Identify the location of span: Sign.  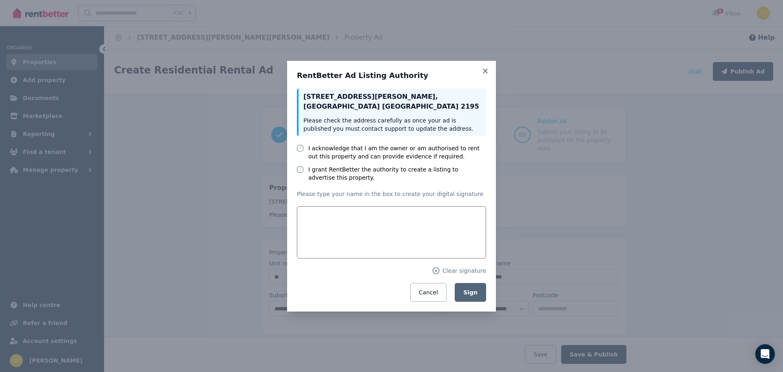
(470, 292).